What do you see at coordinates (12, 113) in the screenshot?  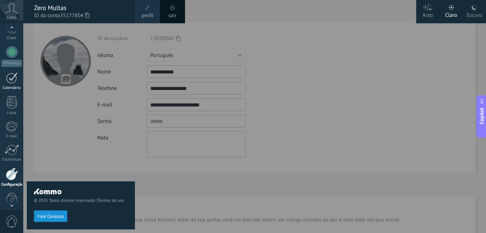 I see `div: Listas` at bounding box center [12, 113].